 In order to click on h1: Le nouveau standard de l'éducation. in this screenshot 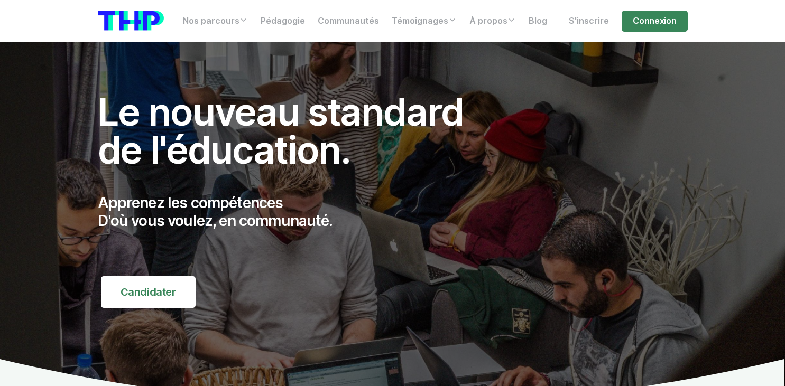, I will do `click(292, 131)`.